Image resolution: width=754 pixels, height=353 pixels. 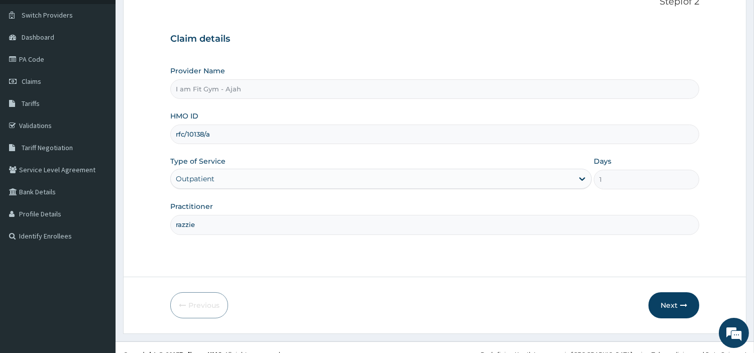 I want to click on textarea: Type your message and hit 'Enter', so click(x=98, y=259).